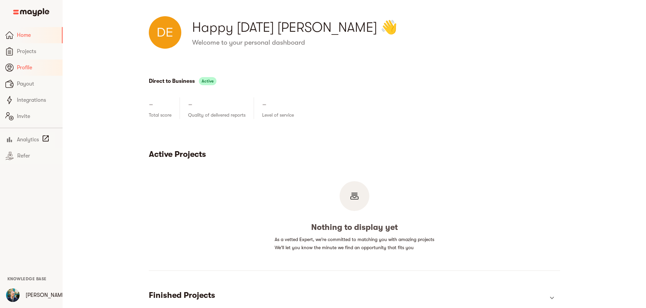  What do you see at coordinates (37, 156) in the screenshot?
I see `span: Refer` at bounding box center [37, 156].